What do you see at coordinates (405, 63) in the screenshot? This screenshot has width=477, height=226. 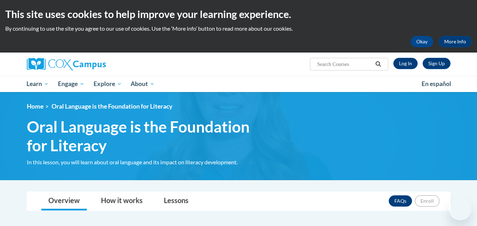 I see `a: Log In` at bounding box center [405, 63].